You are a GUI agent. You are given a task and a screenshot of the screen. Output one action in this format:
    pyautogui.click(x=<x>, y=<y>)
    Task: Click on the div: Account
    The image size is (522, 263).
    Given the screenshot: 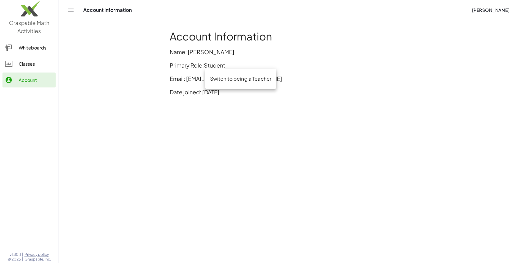 What is the action you would take?
    pyautogui.click(x=36, y=80)
    